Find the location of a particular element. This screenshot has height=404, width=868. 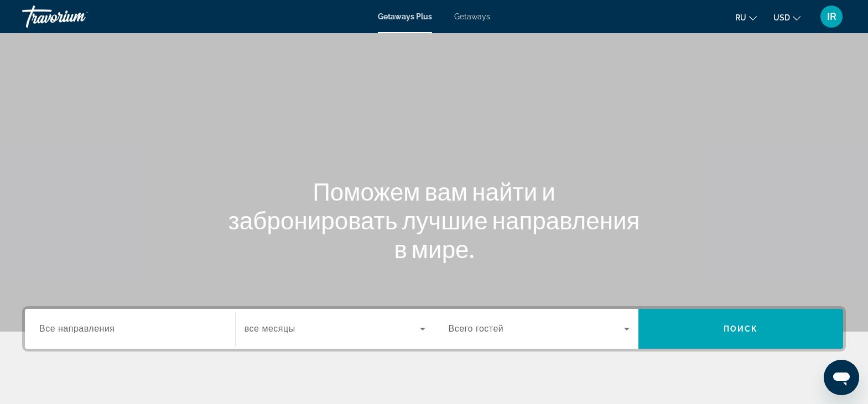

span: USD is located at coordinates (782, 18).